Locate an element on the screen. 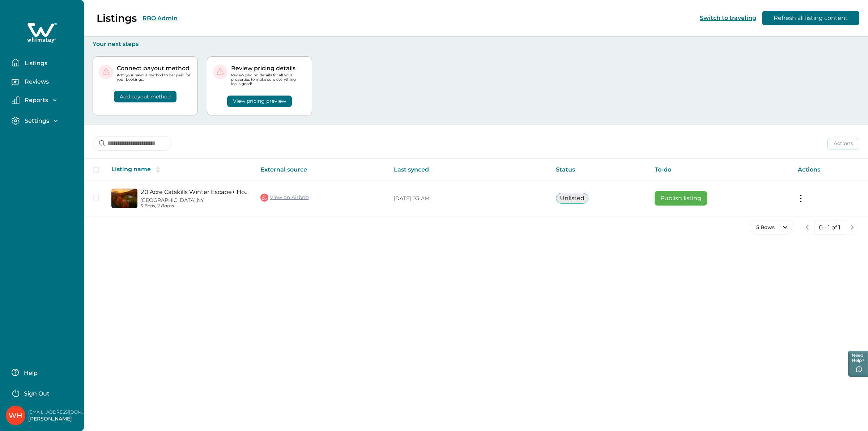 The height and width of the screenshot is (431, 868). button: 0 - 1 of 1 is located at coordinates (830, 227).